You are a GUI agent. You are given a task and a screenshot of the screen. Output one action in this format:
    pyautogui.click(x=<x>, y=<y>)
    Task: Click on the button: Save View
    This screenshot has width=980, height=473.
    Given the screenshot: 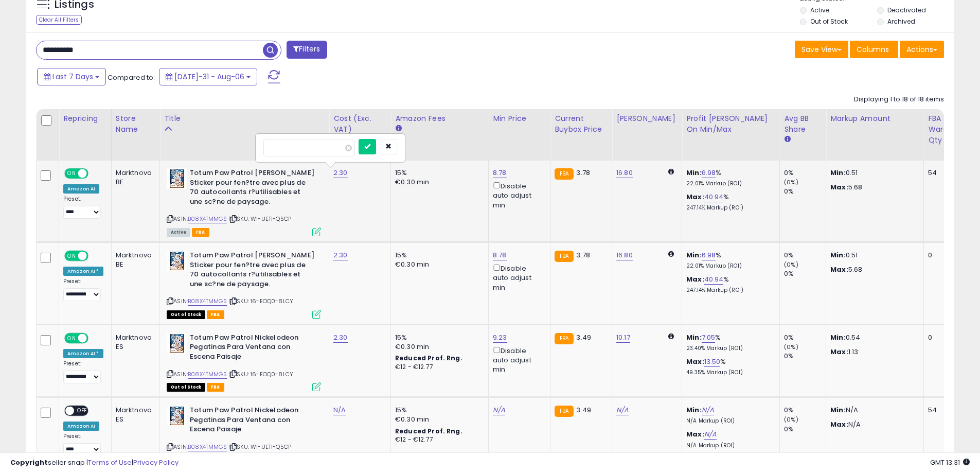 What is the action you would take?
    pyautogui.click(x=821, y=49)
    